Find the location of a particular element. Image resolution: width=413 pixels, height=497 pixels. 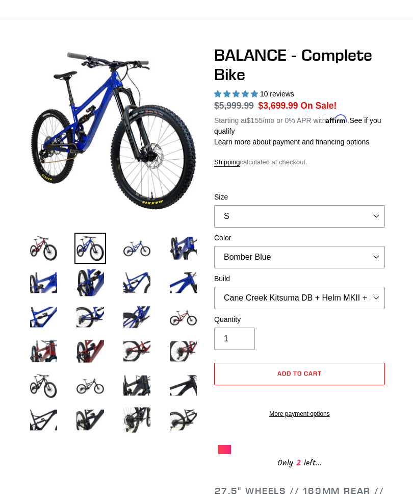

span: On Sale! is located at coordinates (318, 106).